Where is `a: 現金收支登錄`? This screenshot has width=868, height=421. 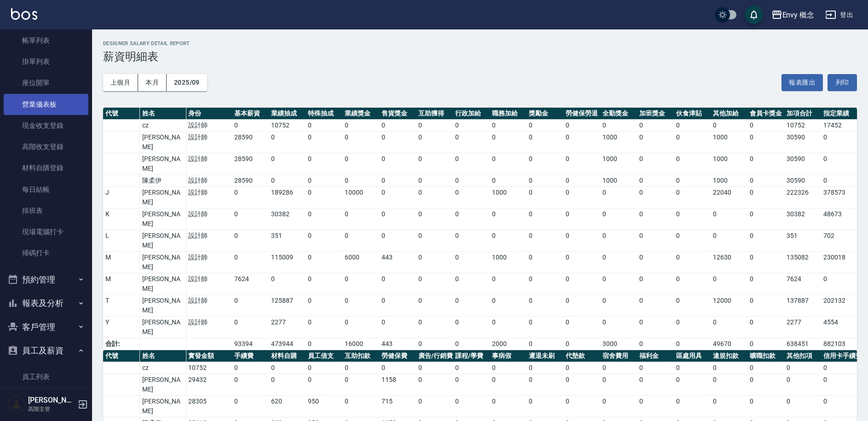 a: 現金收支登錄 is located at coordinates (46, 126).